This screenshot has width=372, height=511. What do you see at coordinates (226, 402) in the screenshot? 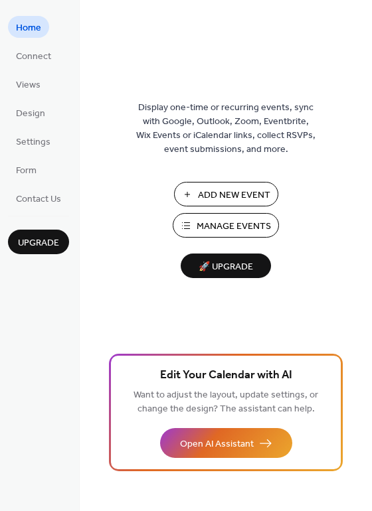
I see `span: Want to adjust the layout, update settings, or change the design? The assistant can help.` at bounding box center [226, 402].